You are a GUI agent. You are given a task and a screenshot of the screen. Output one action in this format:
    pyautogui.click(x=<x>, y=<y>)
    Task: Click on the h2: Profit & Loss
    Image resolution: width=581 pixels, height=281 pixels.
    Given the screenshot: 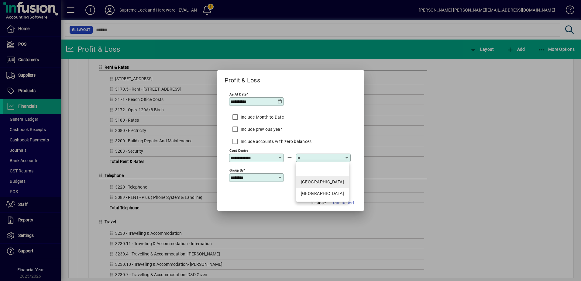 What is the action you would take?
    pyautogui.click(x=242, y=78)
    